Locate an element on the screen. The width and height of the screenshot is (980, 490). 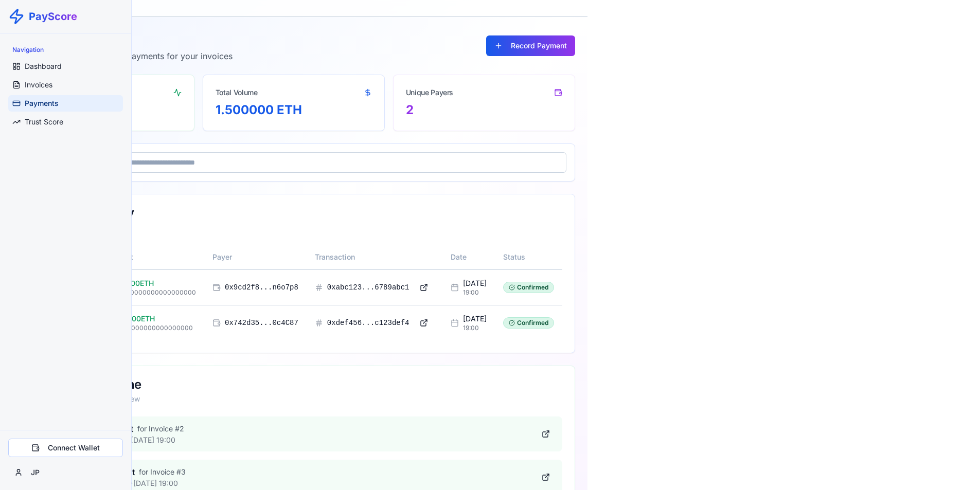
div: Navigation is located at coordinates (65, 50).